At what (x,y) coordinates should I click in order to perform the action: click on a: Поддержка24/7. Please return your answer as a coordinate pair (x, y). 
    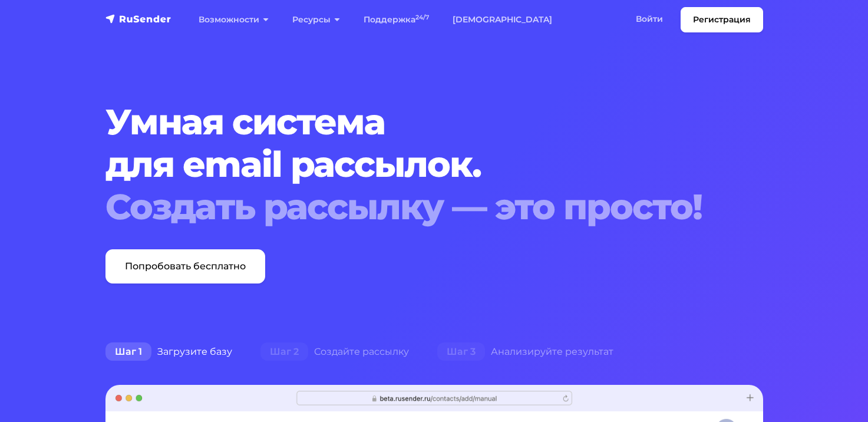
    Looking at the image, I should click on (396, 19).